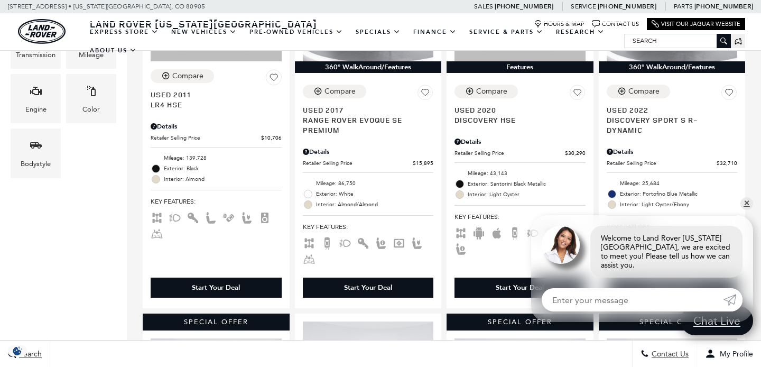 Image resolution: width=761 pixels, height=367 pixels. I want to click on span: Range Rover Evoque SE Premium, so click(364, 125).